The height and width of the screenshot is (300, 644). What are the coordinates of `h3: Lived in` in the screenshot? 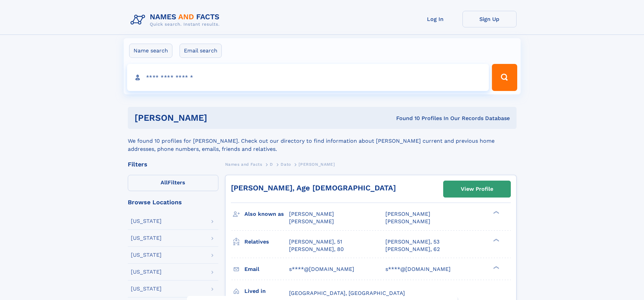 It's located at (267, 291).